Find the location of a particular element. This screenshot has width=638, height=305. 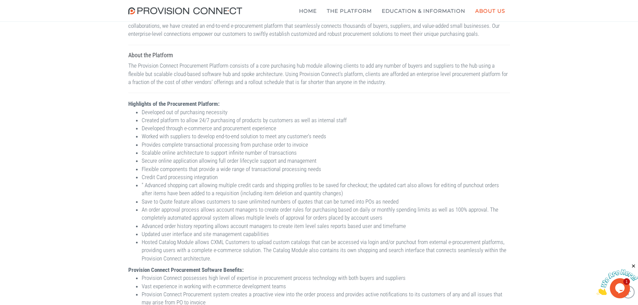

li: Flexible components that provide a wide range of transactional processing needs is located at coordinates (326, 169).